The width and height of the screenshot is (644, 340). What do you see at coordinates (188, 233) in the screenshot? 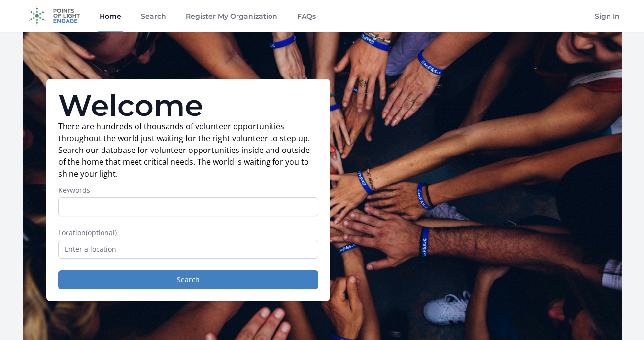
I see `label: Location` at bounding box center [188, 233].